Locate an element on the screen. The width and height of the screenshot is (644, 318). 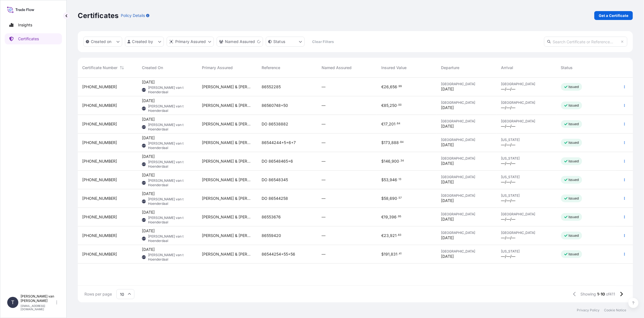
span: Insured Value is located at coordinates (394, 67).